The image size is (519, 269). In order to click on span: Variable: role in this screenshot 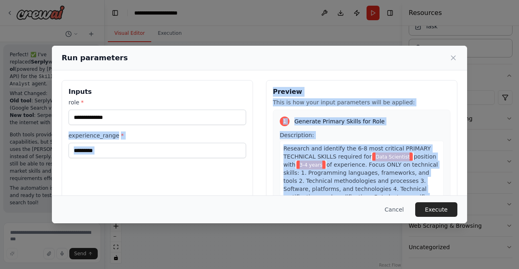, I will do `click(392, 157)`.